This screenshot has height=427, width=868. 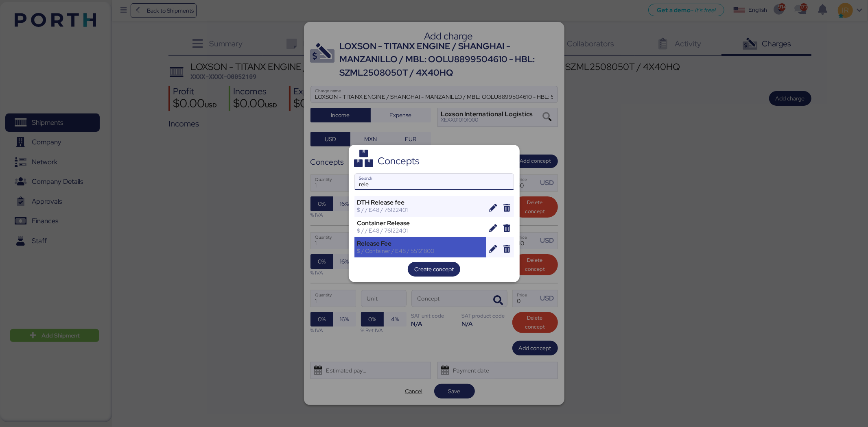 I want to click on button: Create concept, so click(x=434, y=269).